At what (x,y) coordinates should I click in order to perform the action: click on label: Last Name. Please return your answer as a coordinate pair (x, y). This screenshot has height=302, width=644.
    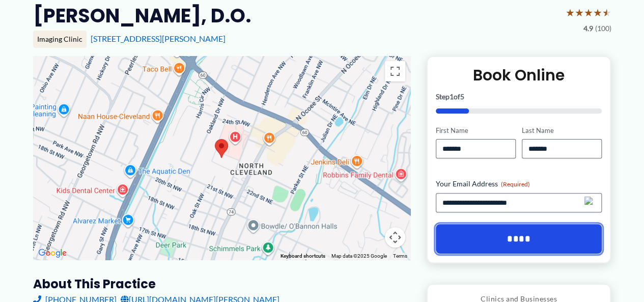
    Looking at the image, I should click on (561, 131).